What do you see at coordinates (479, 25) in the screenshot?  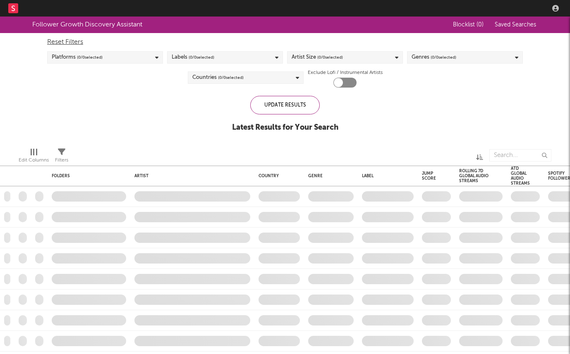 I see `span: ( 0 )` at bounding box center [479, 25].